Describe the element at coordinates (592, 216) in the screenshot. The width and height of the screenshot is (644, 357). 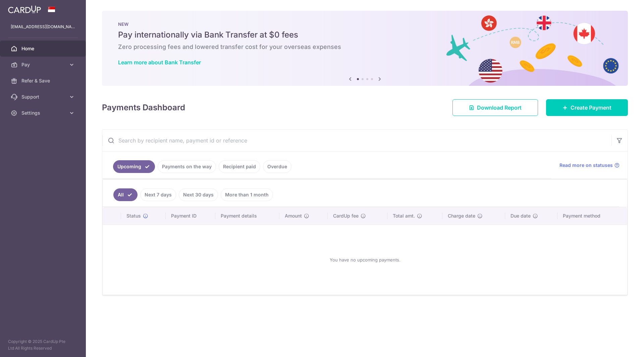
I see `th: Payment method` at that location.